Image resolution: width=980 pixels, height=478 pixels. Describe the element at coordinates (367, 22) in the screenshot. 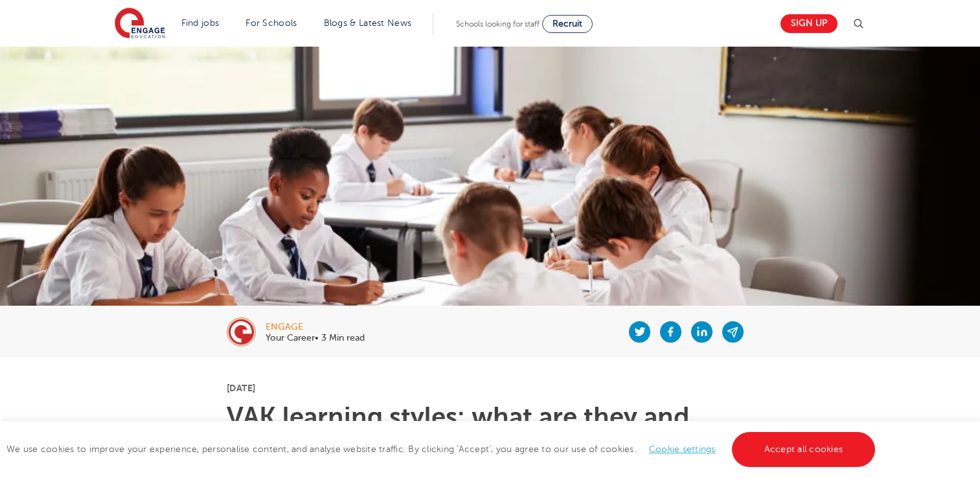

I see `a: Blogs & Latest News` at that location.